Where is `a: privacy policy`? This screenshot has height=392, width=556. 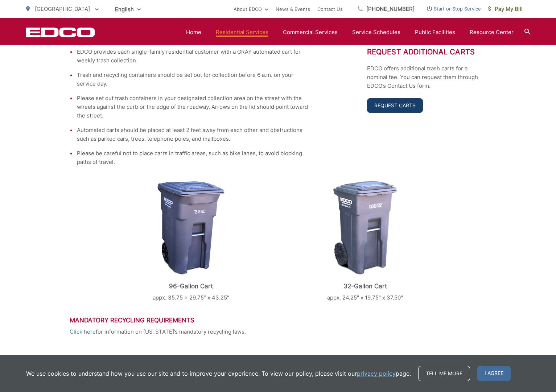 a: privacy policy is located at coordinates (376, 374).